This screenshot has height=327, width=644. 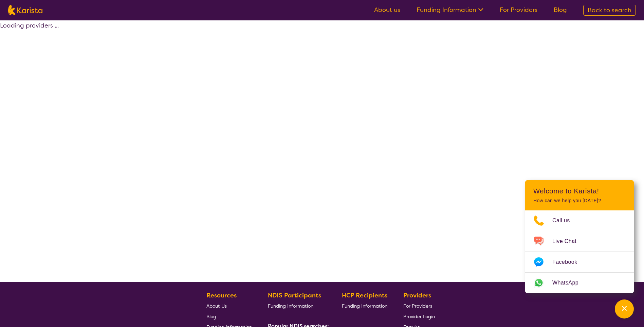 What do you see at coordinates (216, 306) in the screenshot?
I see `span: About Us` at bounding box center [216, 306].